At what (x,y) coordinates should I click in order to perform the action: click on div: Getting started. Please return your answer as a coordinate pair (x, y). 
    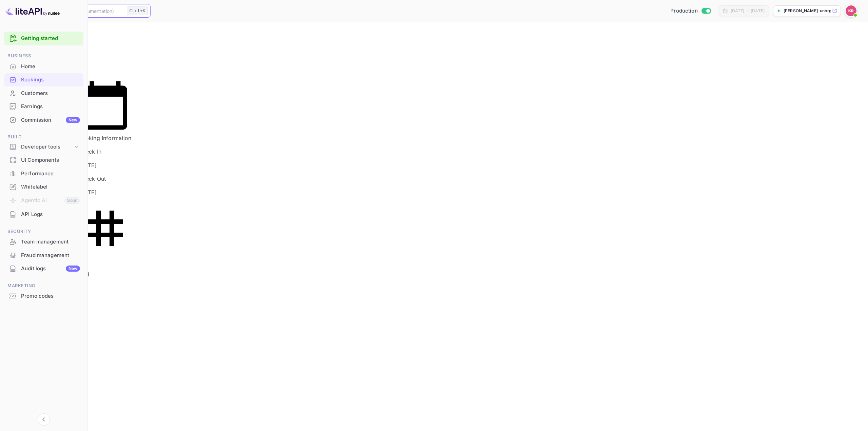
    Looking at the image, I should click on (44, 38).